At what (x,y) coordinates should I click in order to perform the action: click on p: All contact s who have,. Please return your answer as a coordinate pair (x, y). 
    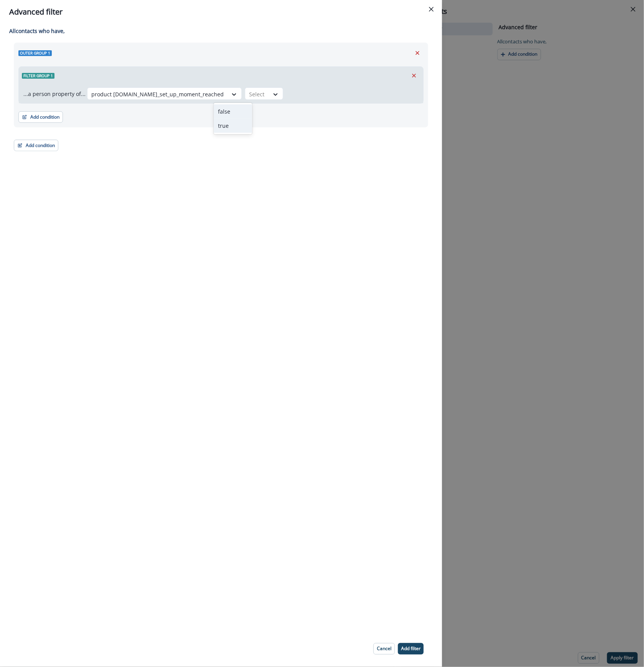
    Looking at the image, I should click on (219, 30).